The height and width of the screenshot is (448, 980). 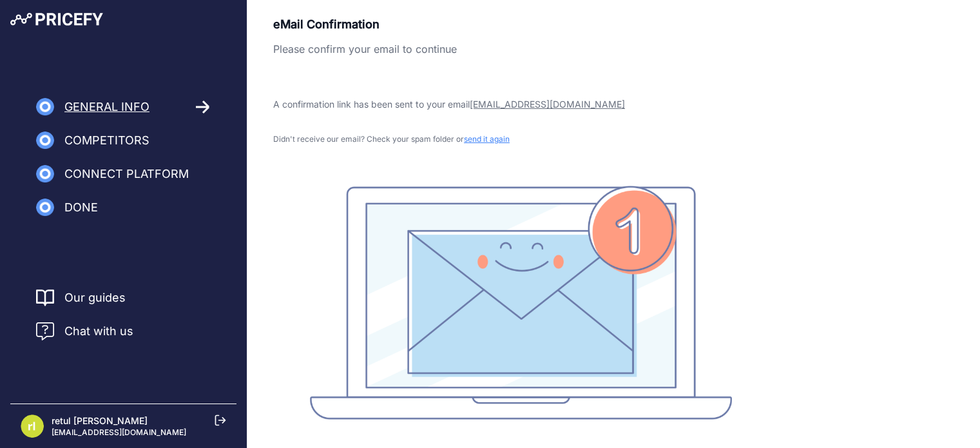 I want to click on p: A confirmation link has been sent to your email, so click(x=521, y=104).